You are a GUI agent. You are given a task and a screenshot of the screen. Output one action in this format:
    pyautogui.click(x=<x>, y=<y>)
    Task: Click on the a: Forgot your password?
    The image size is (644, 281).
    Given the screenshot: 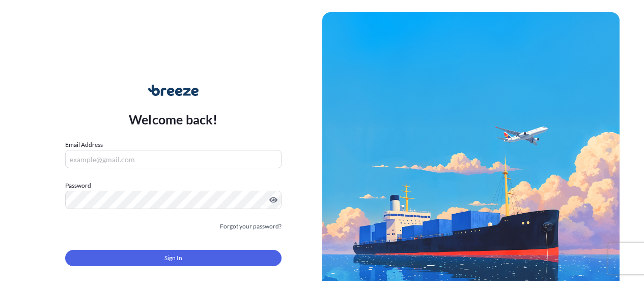 What is the action you would take?
    pyautogui.click(x=251, y=226)
    